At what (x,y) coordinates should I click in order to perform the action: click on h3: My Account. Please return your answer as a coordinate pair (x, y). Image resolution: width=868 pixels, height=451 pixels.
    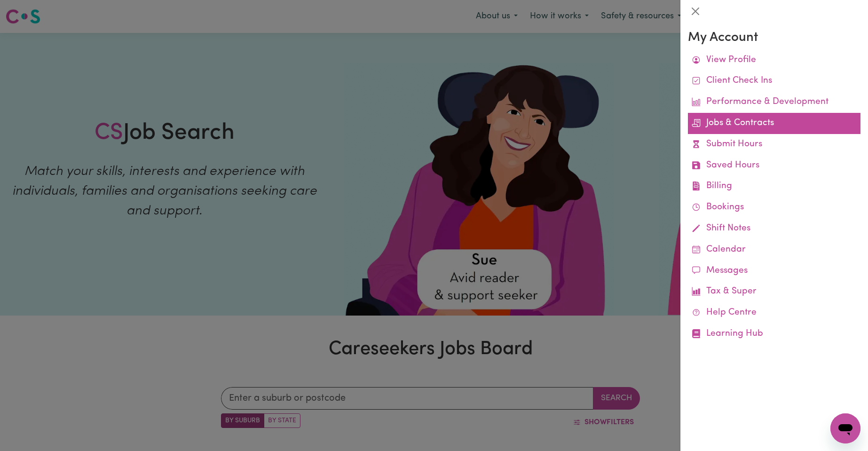
    Looking at the image, I should click on (774, 38).